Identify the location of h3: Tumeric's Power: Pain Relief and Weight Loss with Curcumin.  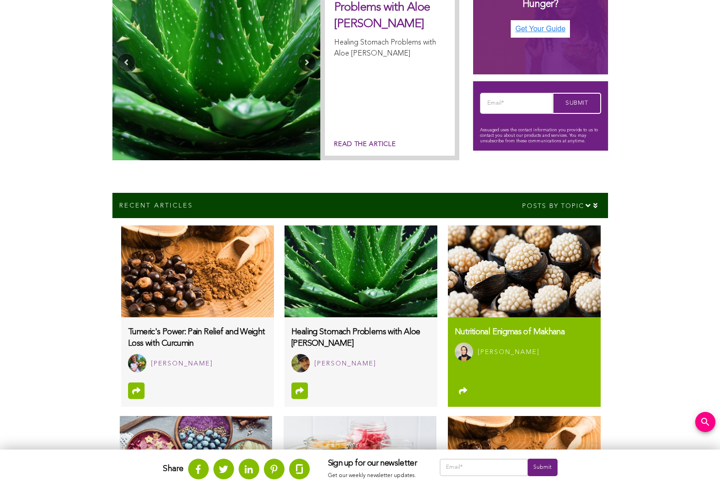
(197, 338).